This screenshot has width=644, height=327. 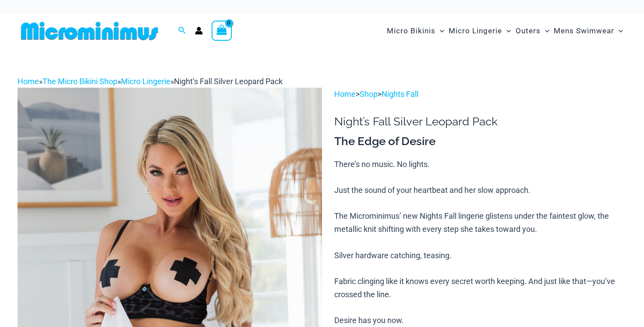 What do you see at coordinates (411, 30) in the screenshot?
I see `span: Micro Bikinis` at bounding box center [411, 30].